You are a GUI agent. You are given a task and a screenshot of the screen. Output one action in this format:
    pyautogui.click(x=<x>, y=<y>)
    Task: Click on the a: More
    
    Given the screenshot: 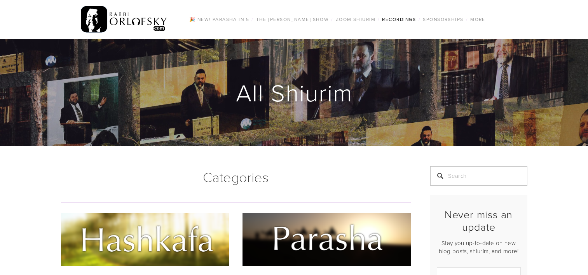 What is the action you would take?
    pyautogui.click(x=478, y=19)
    